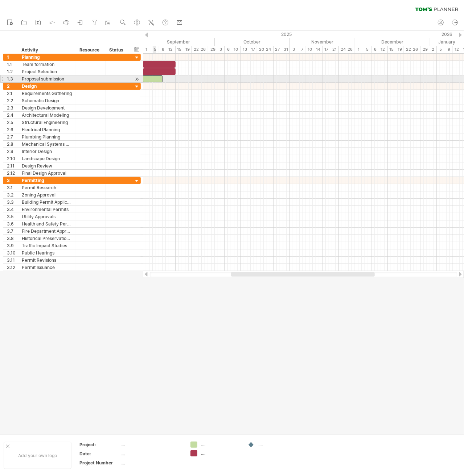 This screenshot has height=476, width=464. Describe the element at coordinates (46, 50) in the screenshot. I see `div: Activity` at that location.